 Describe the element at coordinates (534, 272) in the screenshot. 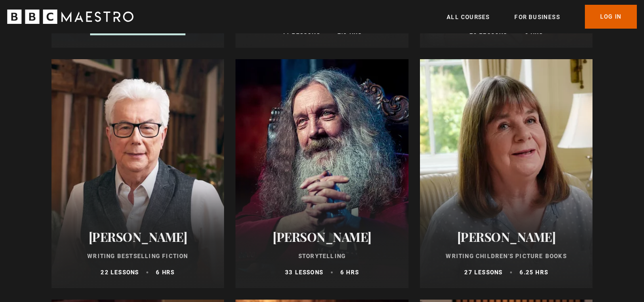

I see `p: 6.25 hrs` at that location.